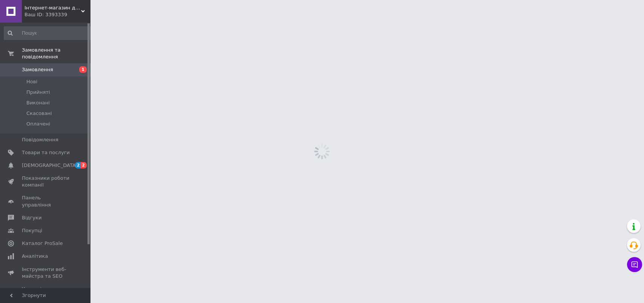 This screenshot has width=644, height=303. Describe the element at coordinates (635, 265) in the screenshot. I see `button: Чат з покупцем` at that location.